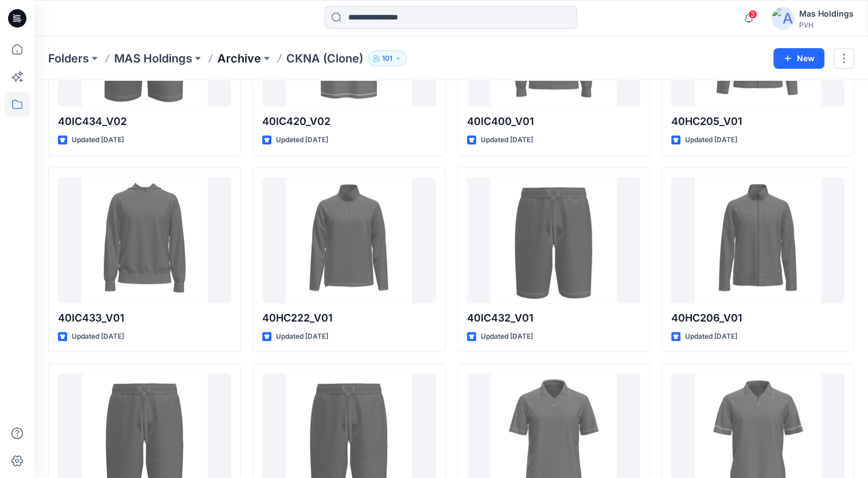 The image size is (868, 478). What do you see at coordinates (826, 25) in the screenshot?
I see `div: PVH` at bounding box center [826, 25].